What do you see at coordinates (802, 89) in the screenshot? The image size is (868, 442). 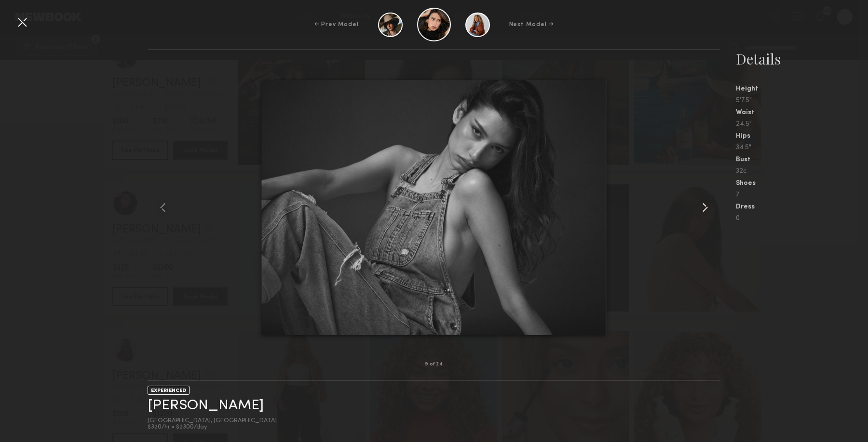 I see `div: Height` at bounding box center [802, 89].